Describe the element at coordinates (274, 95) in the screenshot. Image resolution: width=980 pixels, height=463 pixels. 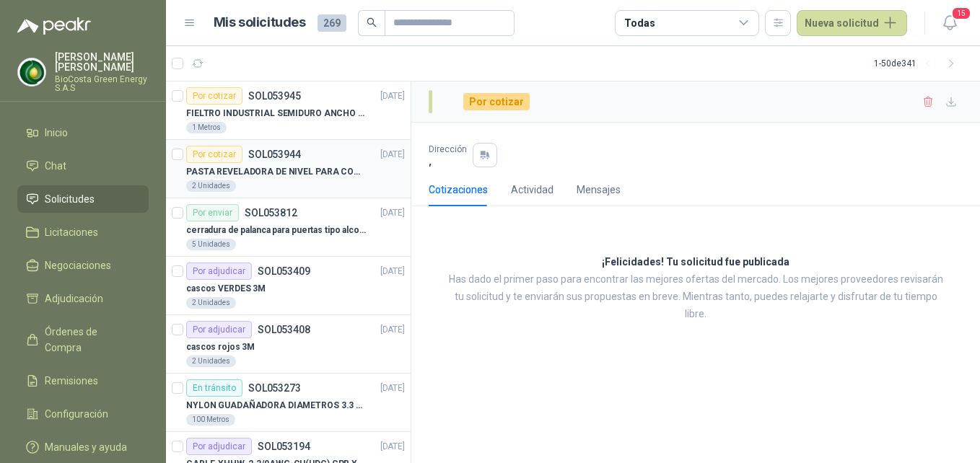
I see `p: SOL053945` at that location.